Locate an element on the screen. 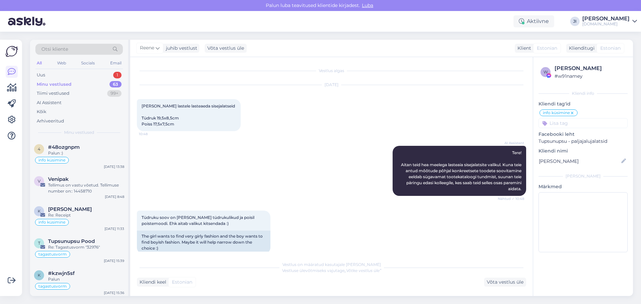 The width and height of the screenshot is (641, 304). span: T is located at coordinates (39, 243).